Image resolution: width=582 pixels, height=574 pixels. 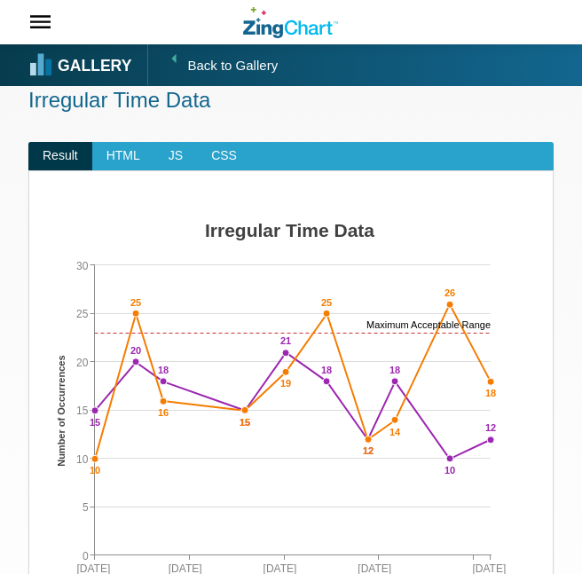 What do you see at coordinates (290, 22) in the screenshot?
I see `a: ZingChart Logo. Click to return to the homepage` at bounding box center [290, 22].